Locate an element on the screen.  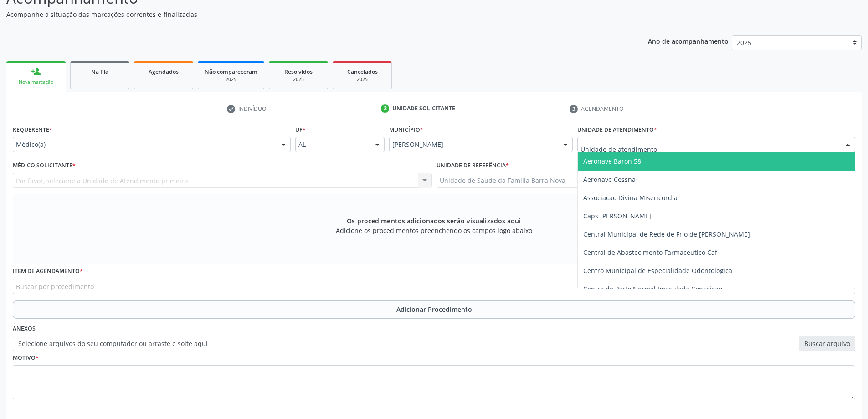
span: Centro Municipal de Especialidade Odontologica is located at coordinates (658, 270).